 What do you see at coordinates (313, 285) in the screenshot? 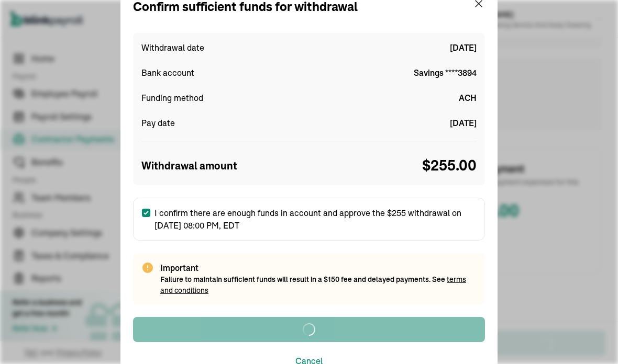
I see `a: terms and conditions` at bounding box center [313, 285].